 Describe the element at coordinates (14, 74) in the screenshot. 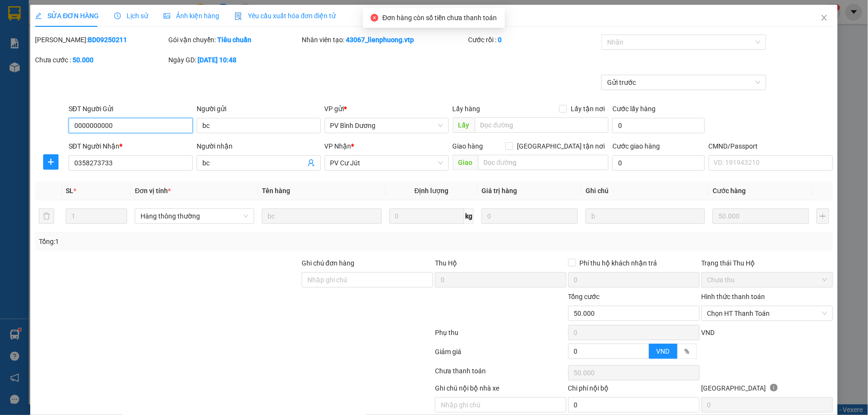

I see `span: Nơi gửi:` at that location.